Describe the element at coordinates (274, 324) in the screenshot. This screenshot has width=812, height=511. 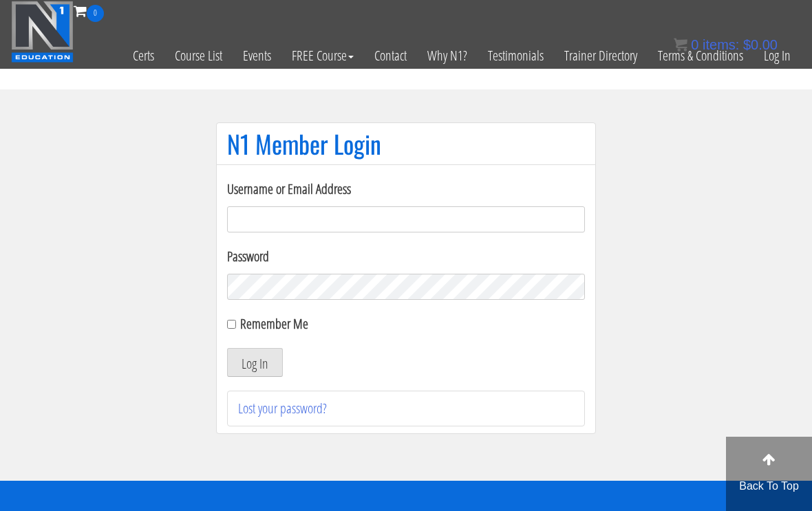
I see `label: Remember Me` at that location.